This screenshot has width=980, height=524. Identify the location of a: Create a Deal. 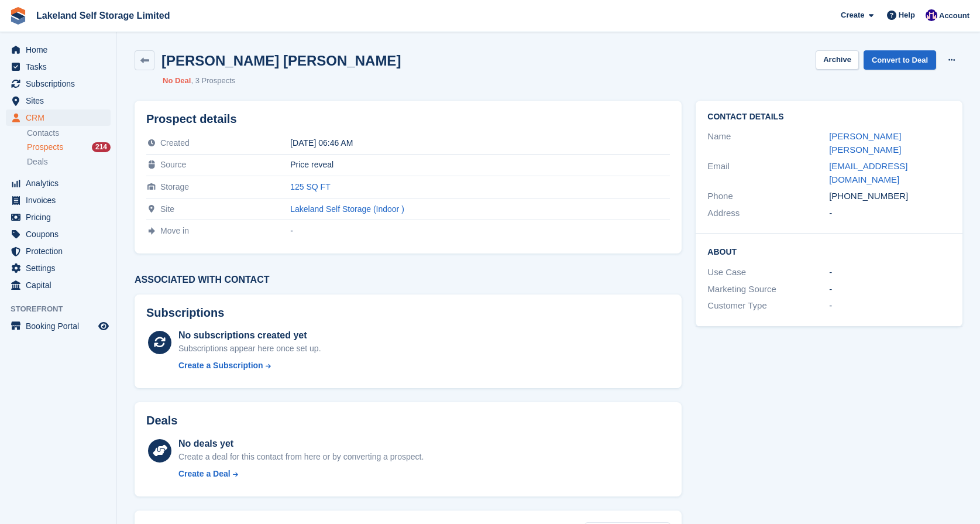
(301, 473).